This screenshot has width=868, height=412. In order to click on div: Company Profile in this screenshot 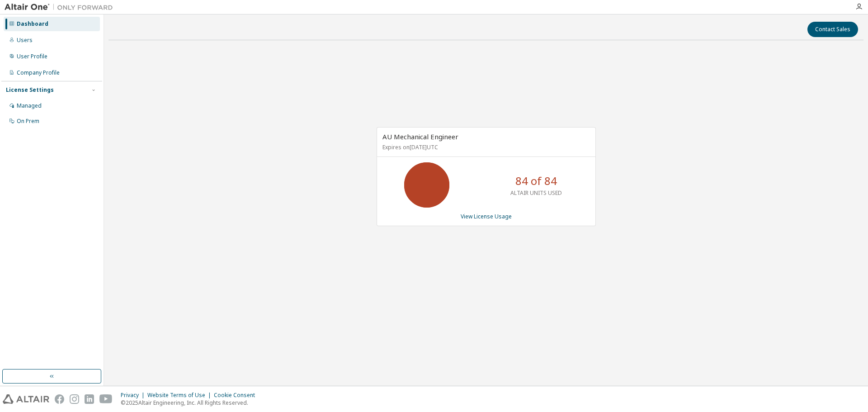, I will do `click(38, 73)`.